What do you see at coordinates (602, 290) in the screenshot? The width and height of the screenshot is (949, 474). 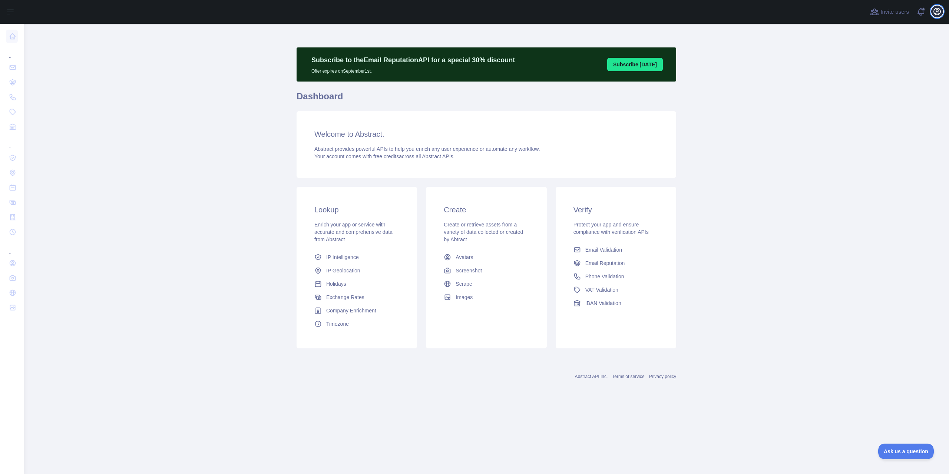 I see `span: VAT Validation` at bounding box center [602, 290].